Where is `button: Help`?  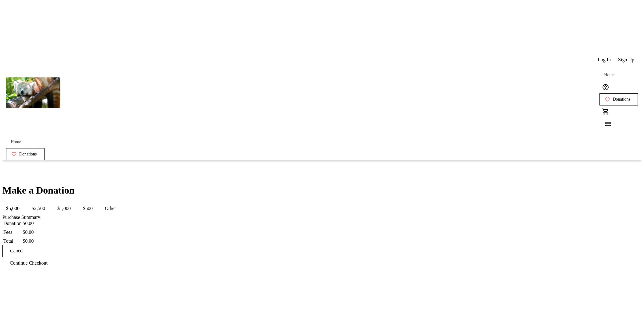
button: Help is located at coordinates (606, 87).